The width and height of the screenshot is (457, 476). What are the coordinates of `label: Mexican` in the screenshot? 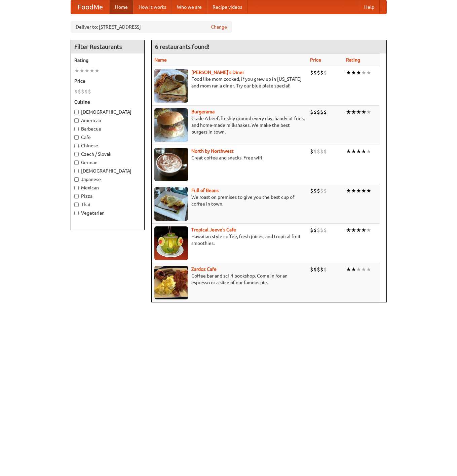 It's located at (107, 188).